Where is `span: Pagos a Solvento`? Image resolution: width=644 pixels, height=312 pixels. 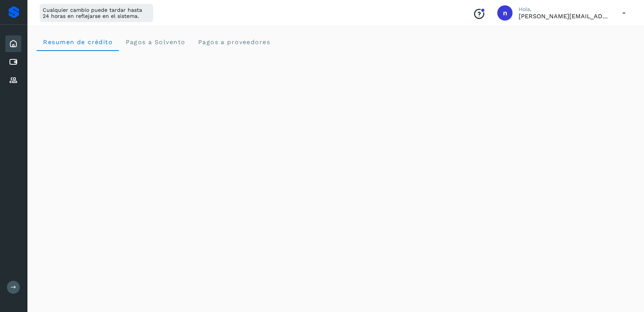
span: Pagos a Solvento is located at coordinates (155, 42).